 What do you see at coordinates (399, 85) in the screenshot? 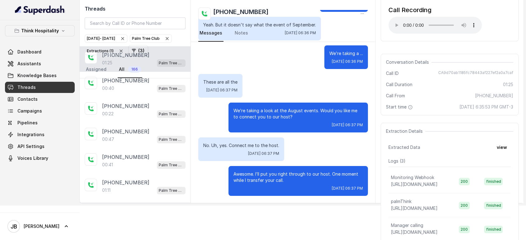
I see `span: Call Duration` at bounding box center [399, 85].